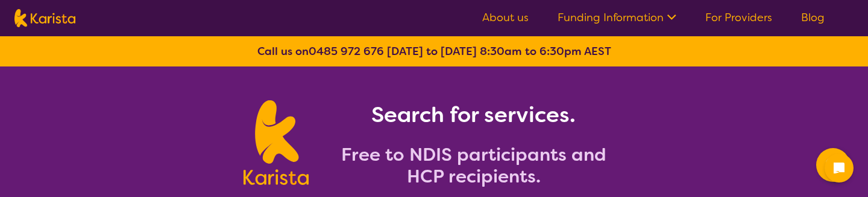  What do you see at coordinates (474, 165) in the screenshot?
I see `h2: Free to NDIS participants and HCP recipients.` at bounding box center [474, 165].